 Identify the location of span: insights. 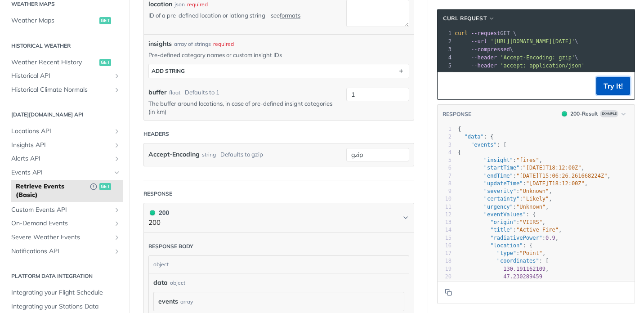
(160, 44).